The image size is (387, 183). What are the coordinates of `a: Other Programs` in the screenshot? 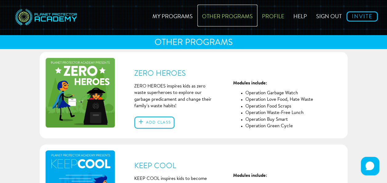 It's located at (228, 15).